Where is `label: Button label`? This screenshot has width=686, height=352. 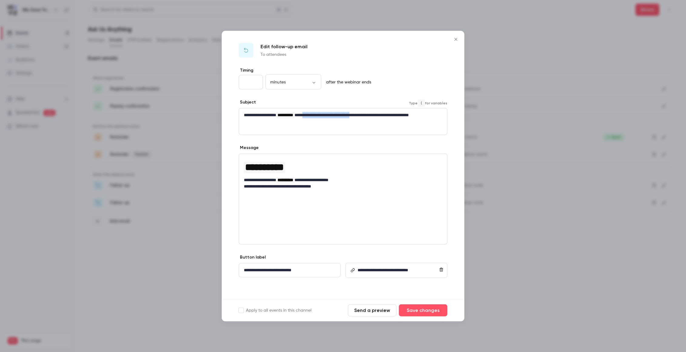
label: Button label is located at coordinates (252, 257).